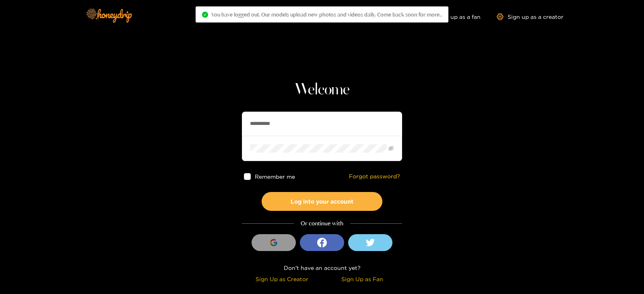 The image size is (644, 294). Describe the element at coordinates (282, 279) in the screenshot. I see `div: Sign Up as Creator` at that location.